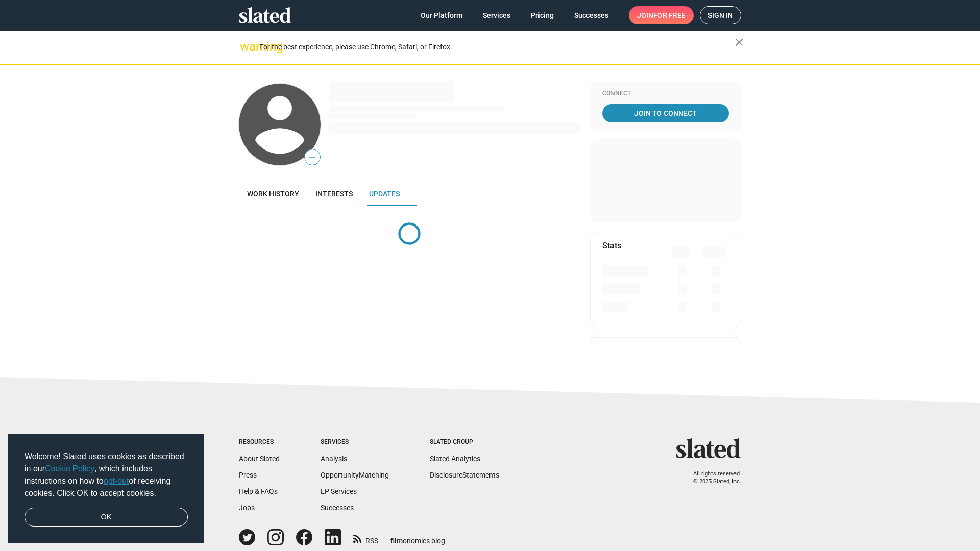  I want to click on div: Connect, so click(666, 94).